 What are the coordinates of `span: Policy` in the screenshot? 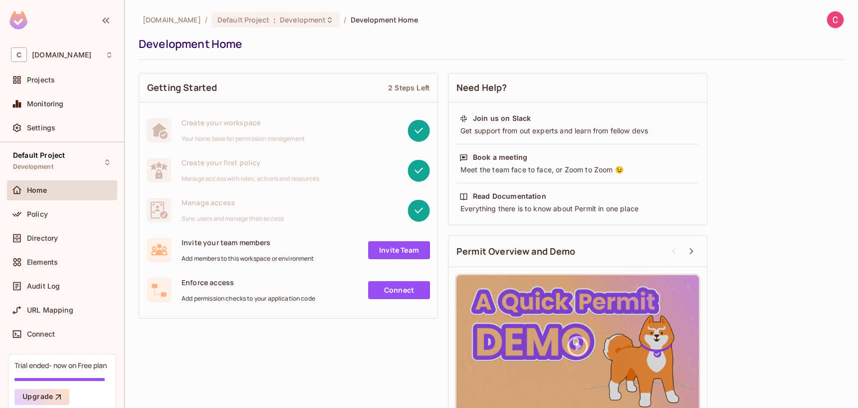 It's located at (37, 214).